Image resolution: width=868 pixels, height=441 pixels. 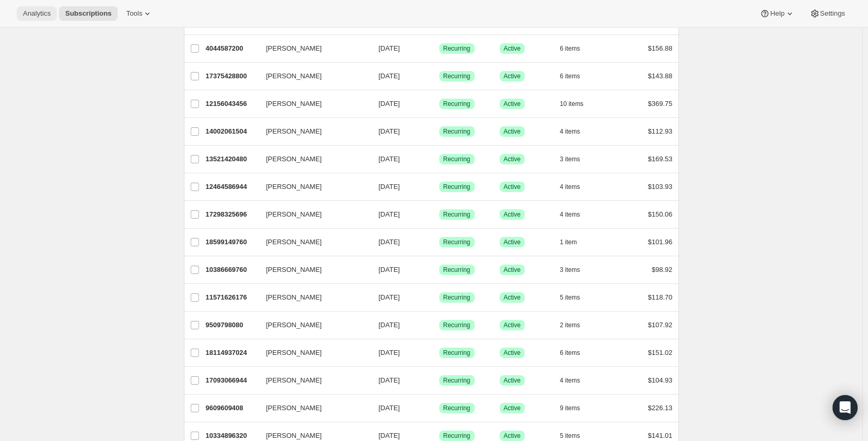 I want to click on button: 1 item, so click(x=574, y=242).